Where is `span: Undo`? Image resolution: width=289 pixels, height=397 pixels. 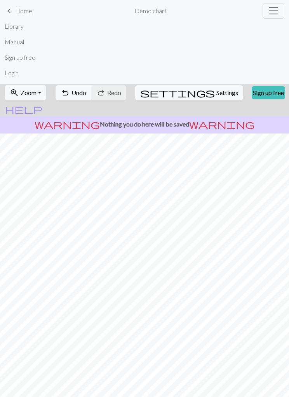 span: Undo is located at coordinates (79, 92).